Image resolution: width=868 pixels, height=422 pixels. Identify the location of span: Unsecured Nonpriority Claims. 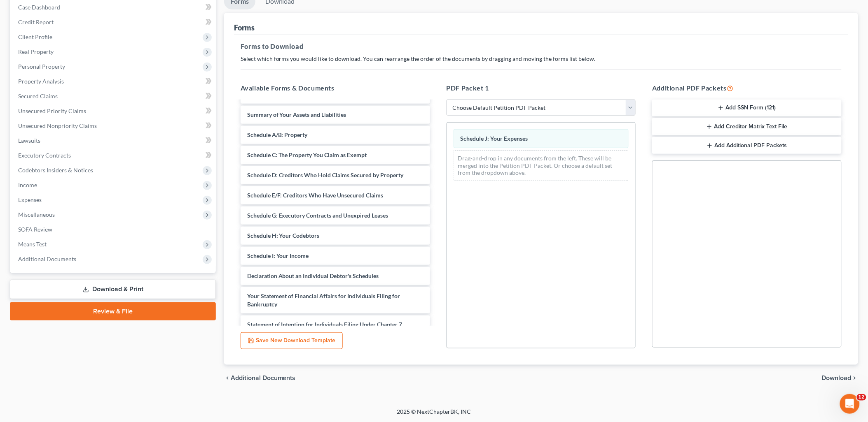
(57, 126).